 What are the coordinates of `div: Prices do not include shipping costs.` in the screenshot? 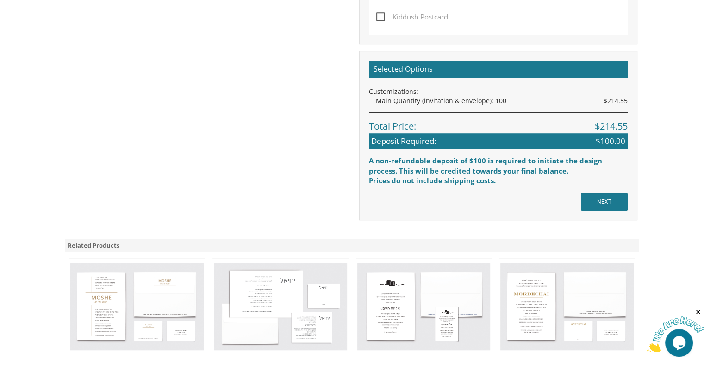 It's located at (498, 180).